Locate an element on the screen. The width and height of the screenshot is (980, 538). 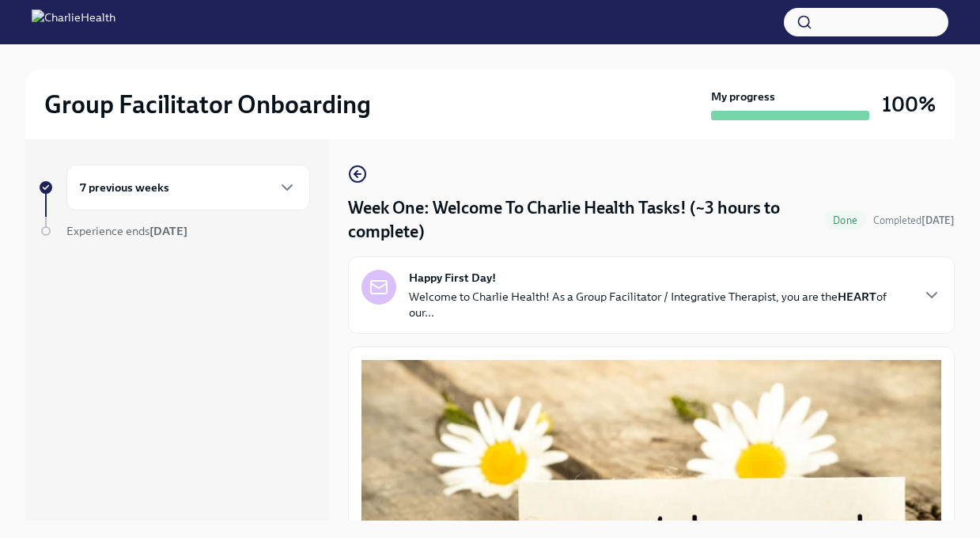
span: Done is located at coordinates (844, 220).